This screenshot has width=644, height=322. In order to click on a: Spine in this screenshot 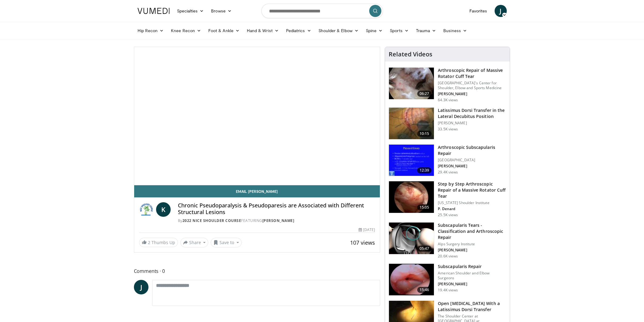, I will do `click(374, 31)`.